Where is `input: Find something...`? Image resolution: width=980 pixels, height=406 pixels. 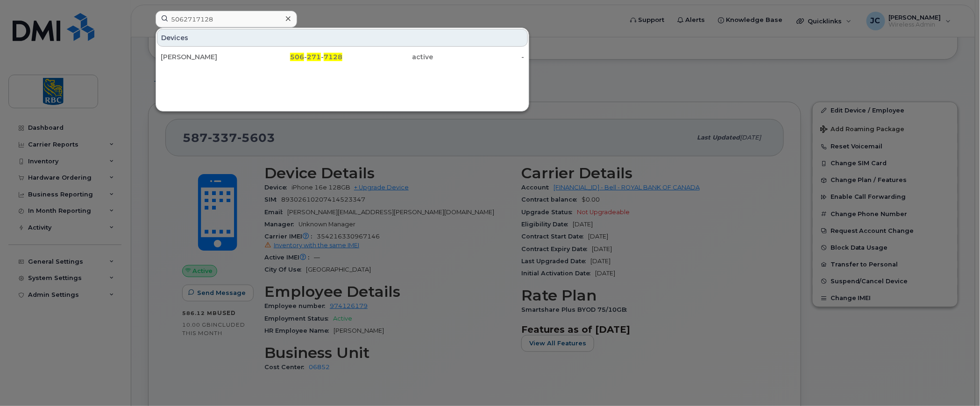
input: Find something... is located at coordinates (226, 19).